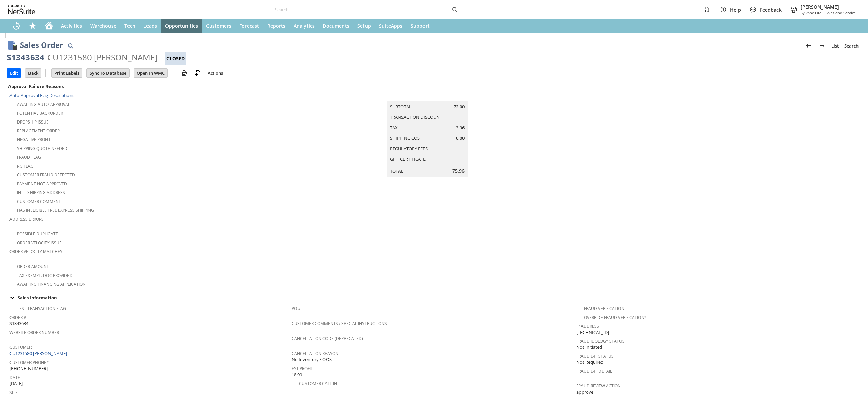  Describe the element at coordinates (364, 26) in the screenshot. I see `span: Setup` at that location.